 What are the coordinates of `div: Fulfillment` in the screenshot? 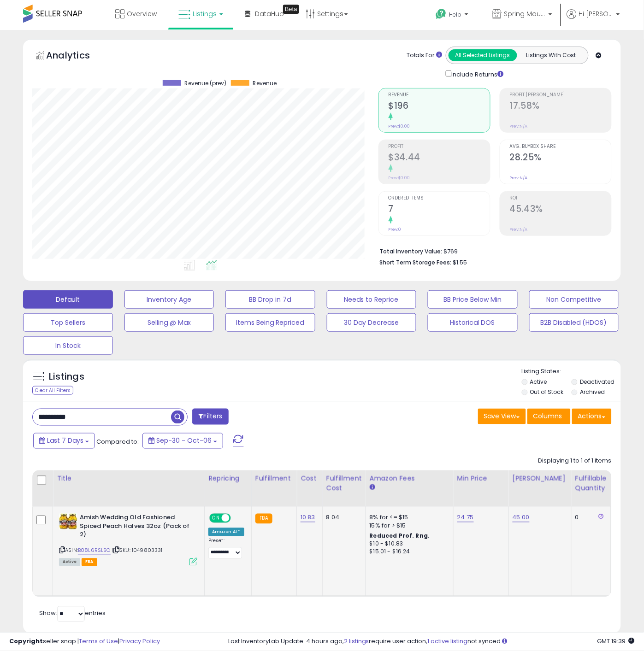 It's located at (273, 479).